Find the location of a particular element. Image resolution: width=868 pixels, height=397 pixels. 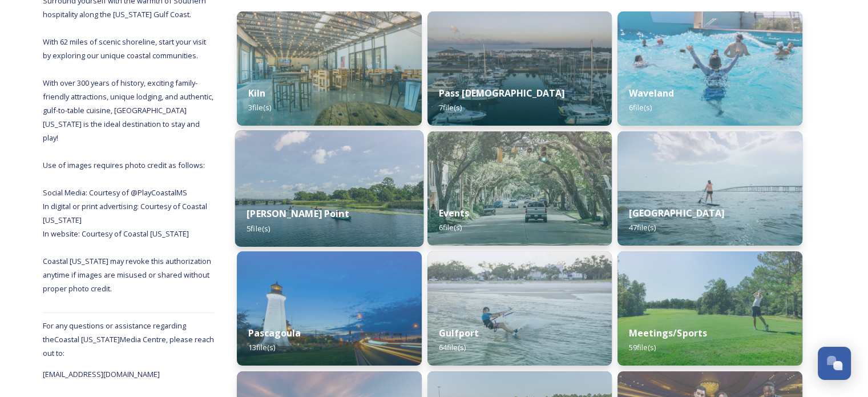

strong: Meetings/Sports is located at coordinates (668, 333).